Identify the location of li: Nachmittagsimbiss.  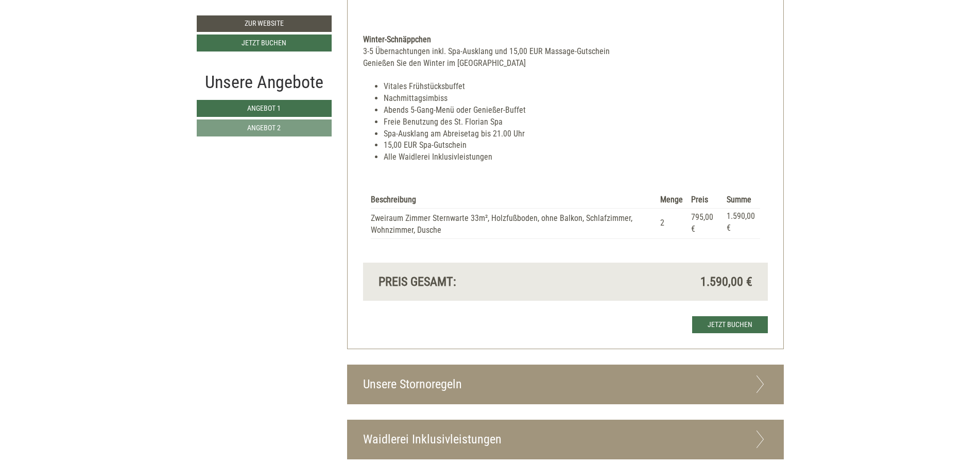
(576, 99).